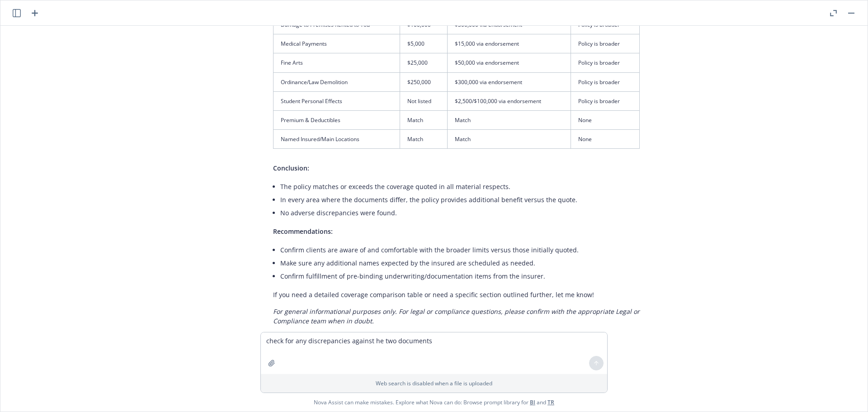 Image resolution: width=868 pixels, height=412 pixels. What do you see at coordinates (337, 139) in the screenshot?
I see `td: Named Insured/Main Locations` at bounding box center [337, 139].